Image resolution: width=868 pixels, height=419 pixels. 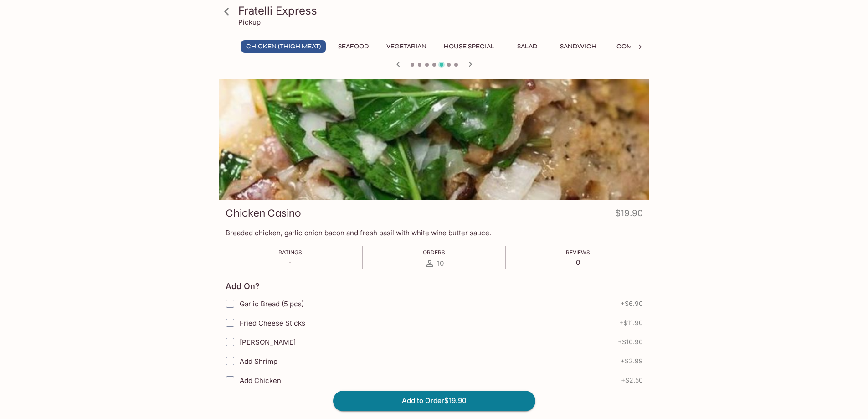 What do you see at coordinates (442, 11) in the screenshot?
I see `h3: Fratelli Express` at bounding box center [442, 11].